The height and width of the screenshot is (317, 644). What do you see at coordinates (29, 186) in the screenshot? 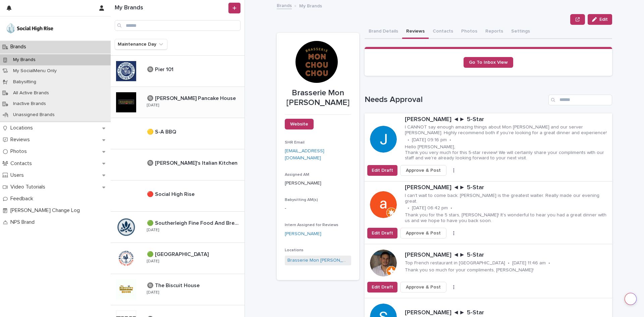
I see `p: Video Tutorials` at bounding box center [29, 186].